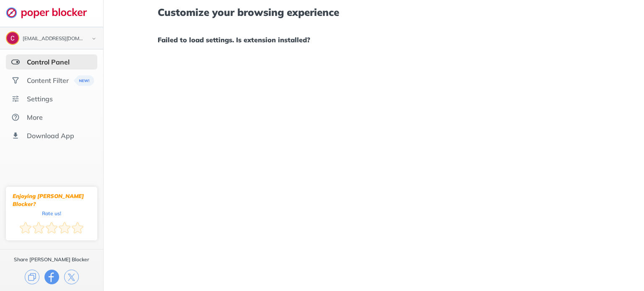 Image resolution: width=644 pixels, height=291 pixels. Describe the element at coordinates (373, 40) in the screenshot. I see `h1: Failed to load settings. Is extension installed?` at that location.